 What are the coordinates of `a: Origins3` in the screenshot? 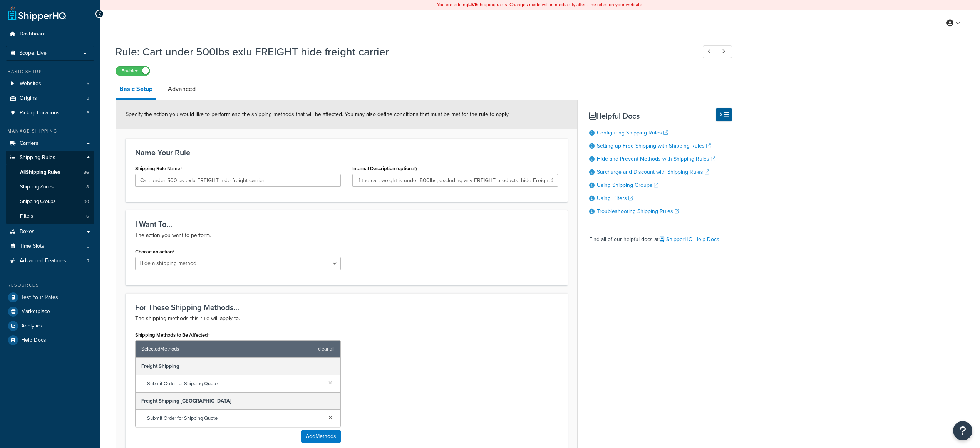 It's located at (50, 98).